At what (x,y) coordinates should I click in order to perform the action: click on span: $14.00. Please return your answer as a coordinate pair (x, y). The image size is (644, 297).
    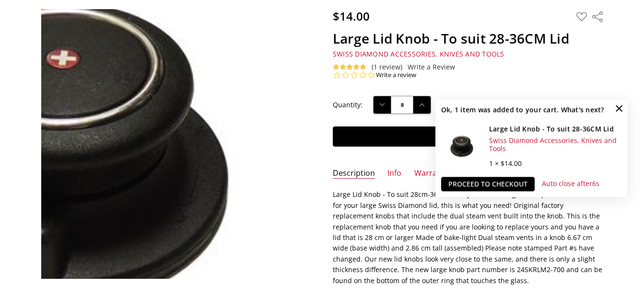
    Looking at the image, I should click on (351, 16).